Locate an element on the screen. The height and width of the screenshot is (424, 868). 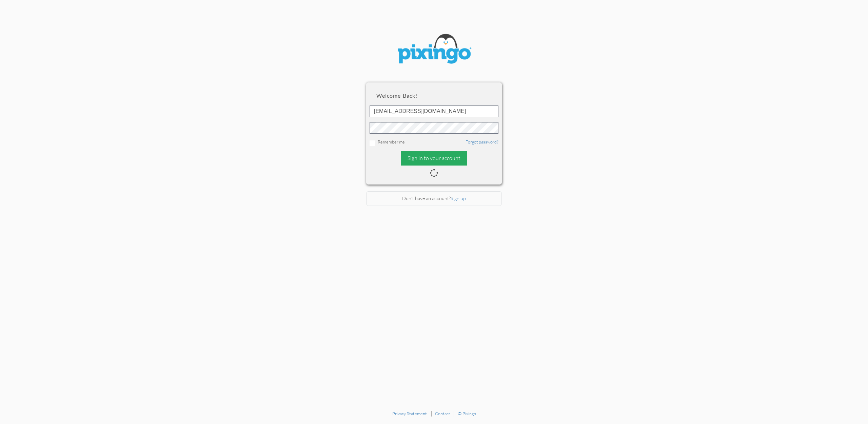
a: Sign up is located at coordinates (458, 198).